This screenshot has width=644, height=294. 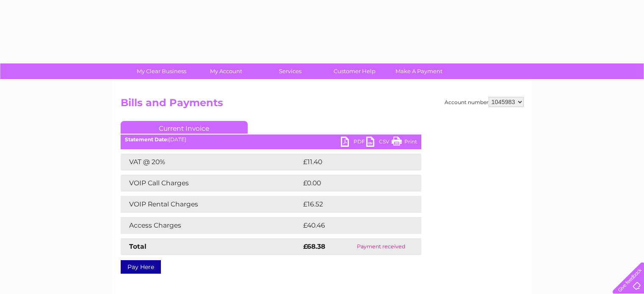 What do you see at coordinates (138, 246) in the screenshot?
I see `strong: Total` at bounding box center [138, 246].